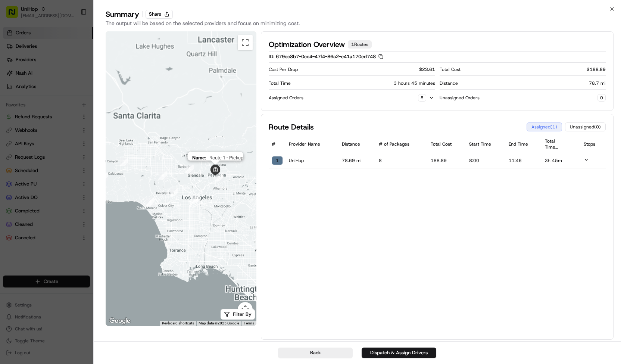  What do you see at coordinates (36, 111) in the screenshot?
I see `span: Knowledge Base` at bounding box center [36, 111].